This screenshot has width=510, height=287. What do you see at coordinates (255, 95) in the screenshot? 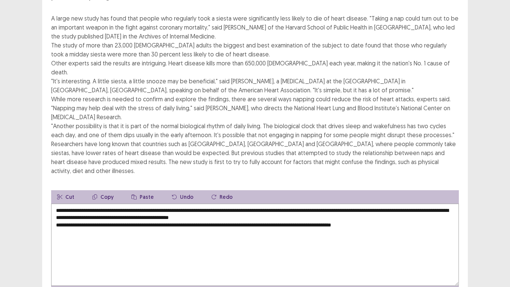
I see `div: A large new study has found that people who regularly took a siesta were significantly less likel...` at bounding box center [255, 95].